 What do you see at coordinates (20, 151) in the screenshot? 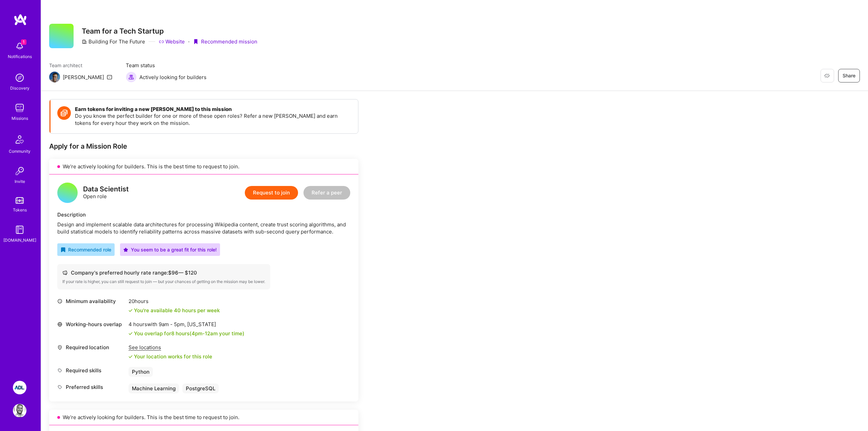
I see `div: Community` at bounding box center [20, 151].